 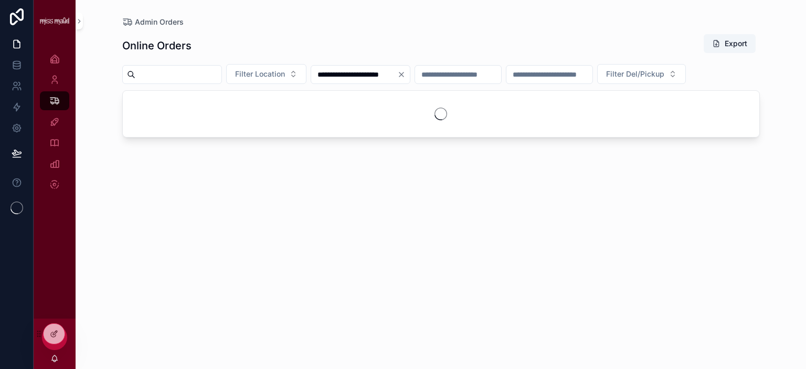 What do you see at coordinates (55, 125) in the screenshot?
I see `div: scrollable content` at bounding box center [55, 125].